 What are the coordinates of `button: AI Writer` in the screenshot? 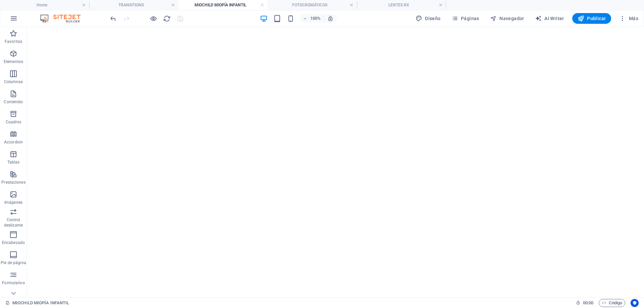 It's located at (550, 18).